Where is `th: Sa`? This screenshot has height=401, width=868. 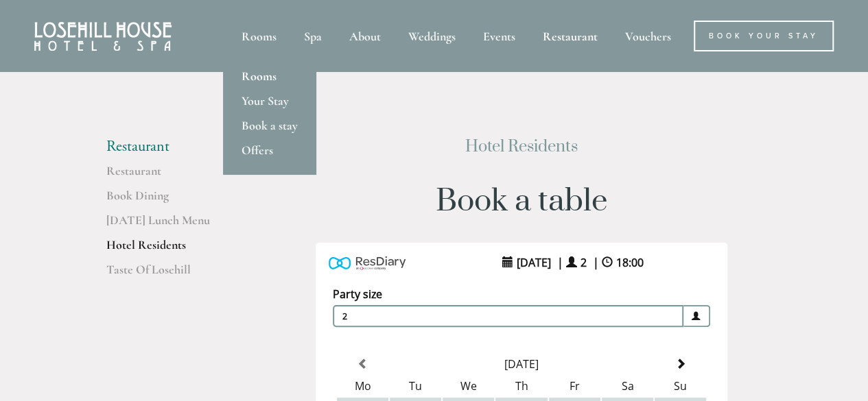
th: Sa is located at coordinates (627, 386).